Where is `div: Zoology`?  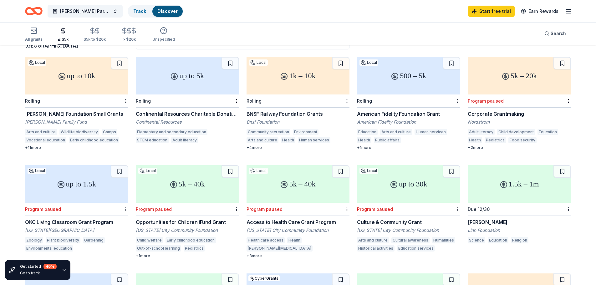
div: Zoology is located at coordinates (34, 240).